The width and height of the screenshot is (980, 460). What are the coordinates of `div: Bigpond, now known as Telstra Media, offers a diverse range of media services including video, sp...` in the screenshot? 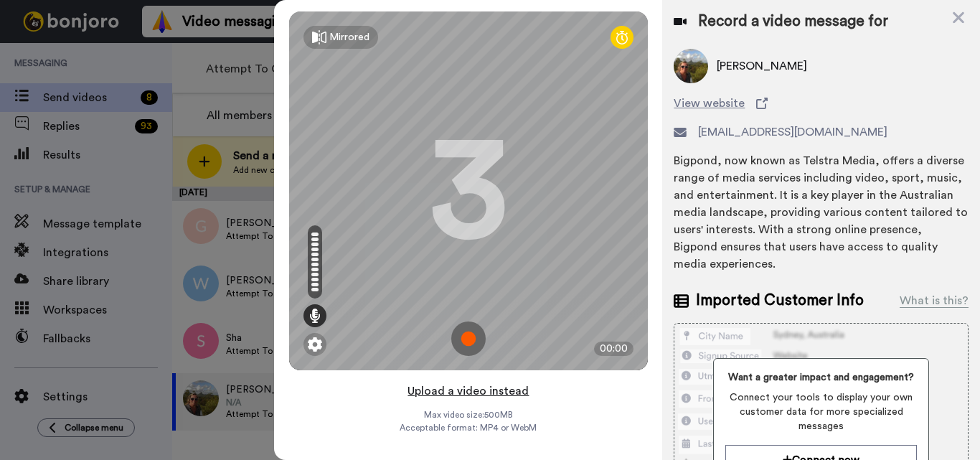 It's located at (821, 212).